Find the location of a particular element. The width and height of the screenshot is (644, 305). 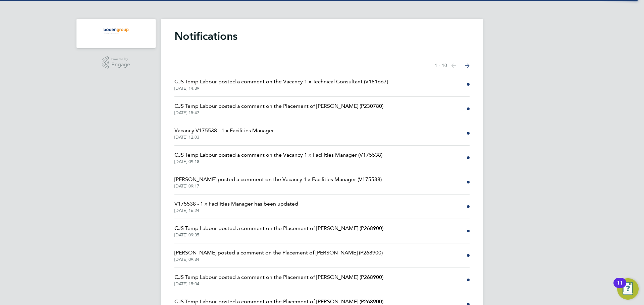

div: 11 is located at coordinates (620, 287).